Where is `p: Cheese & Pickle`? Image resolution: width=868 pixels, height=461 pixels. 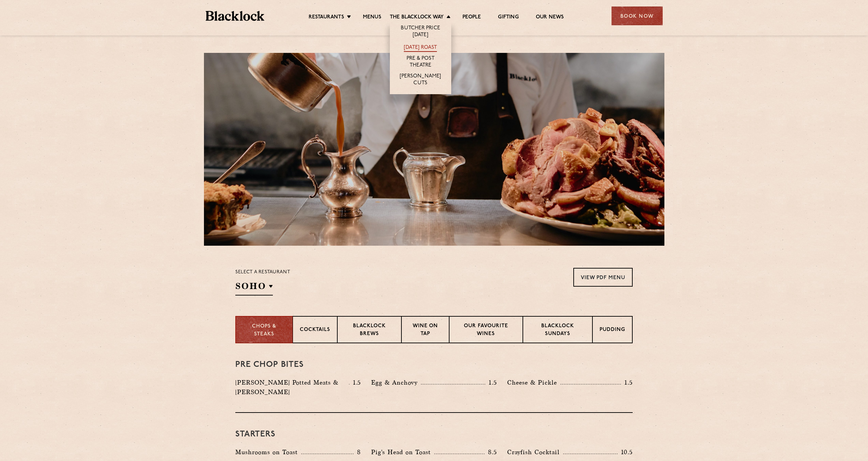
p: Cheese & Pickle is located at coordinates (534, 383).